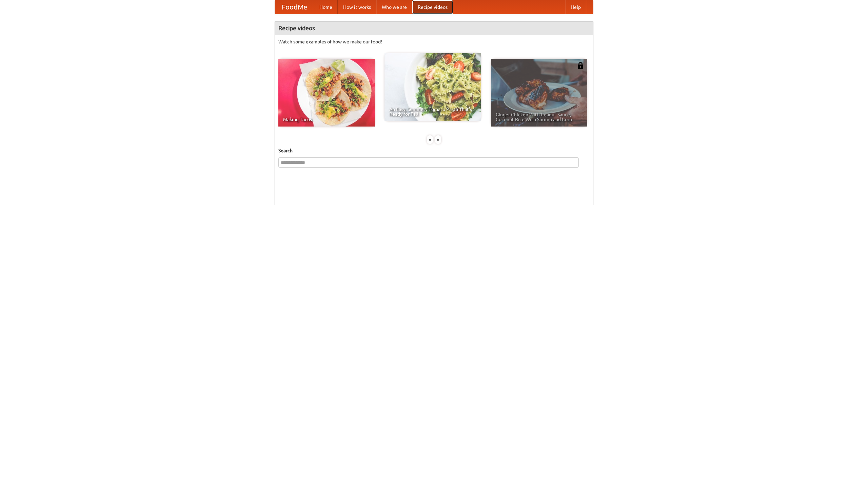  I want to click on img: 483408.png, so click(580, 65).